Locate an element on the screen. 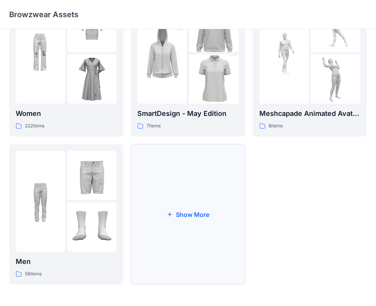 The image size is (376, 306). a: folder 1folder 2folder 3Men56items is located at coordinates (66, 214).